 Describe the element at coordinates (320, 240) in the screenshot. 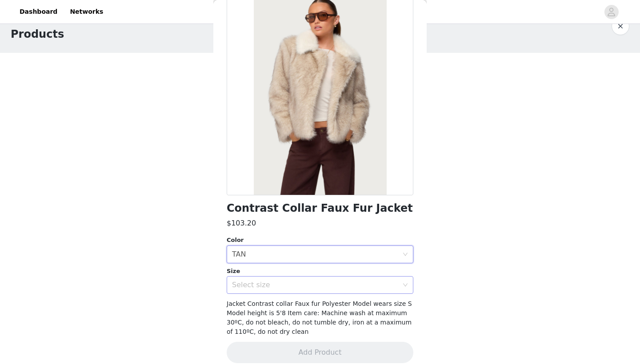

I see `div: Color` at that location.